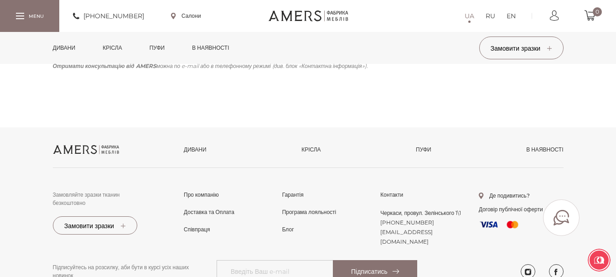 Image resolution: width=616 pixels, height=277 pixels. Describe the element at coordinates (490, 16) in the screenshot. I see `a: RU` at that location.